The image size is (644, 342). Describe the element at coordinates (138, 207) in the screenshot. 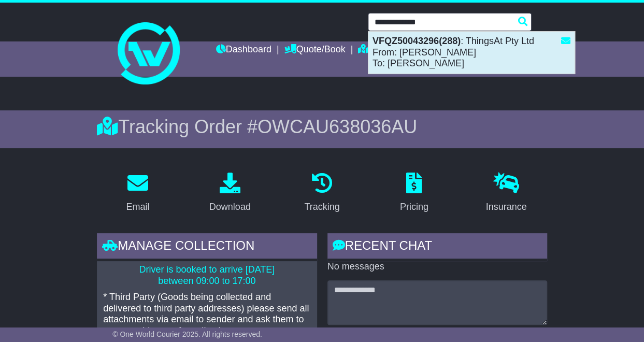

I see `div: Email` at that location.